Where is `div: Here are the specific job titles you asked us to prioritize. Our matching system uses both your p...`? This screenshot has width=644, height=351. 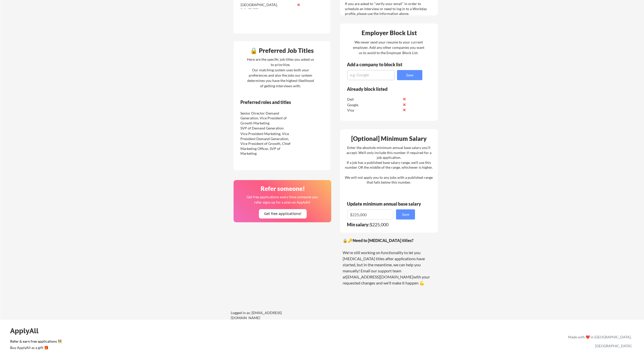 div: Here are the specific job titles you asked us to prioritize. Our matching system uses both your p... is located at coordinates (280, 73).